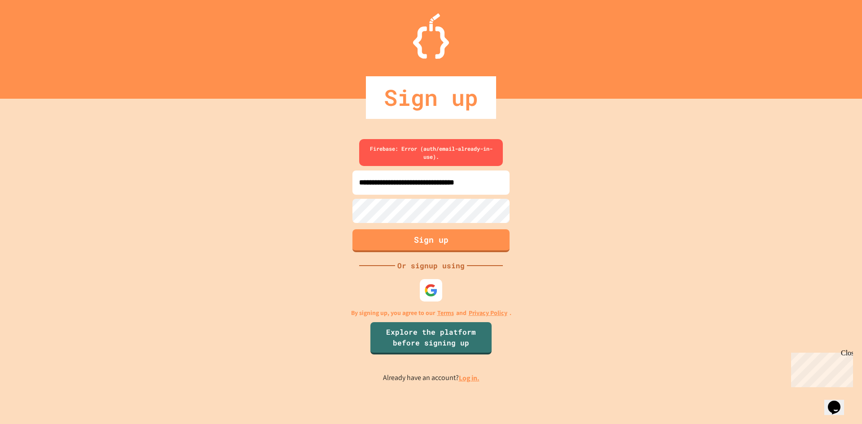 The image size is (862, 424). Describe the element at coordinates (431, 338) in the screenshot. I see `a: Explore the platform before signing up` at that location.